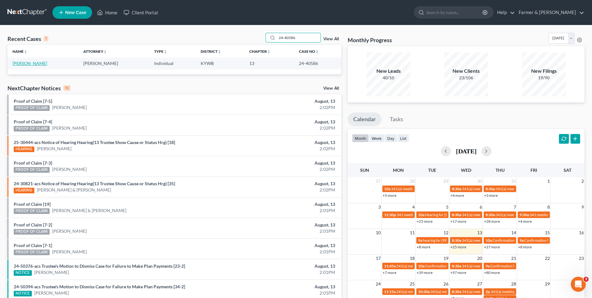 The width and height of the screenshot is (592, 298). I want to click on div: 23/106, so click(466, 78).